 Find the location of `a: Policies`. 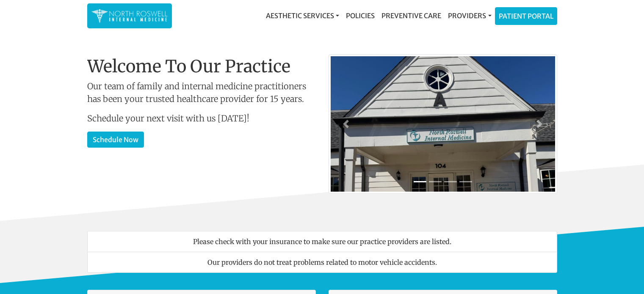

a: Policies is located at coordinates (360, 16).